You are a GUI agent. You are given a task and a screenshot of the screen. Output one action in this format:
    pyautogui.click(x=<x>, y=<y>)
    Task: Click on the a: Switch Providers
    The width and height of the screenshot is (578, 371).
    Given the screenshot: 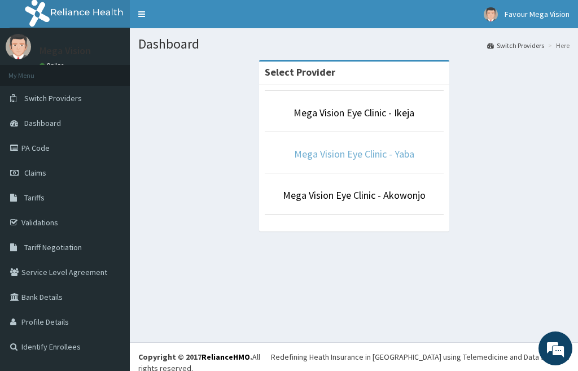 What is the action you would take?
    pyautogui.click(x=515, y=45)
    